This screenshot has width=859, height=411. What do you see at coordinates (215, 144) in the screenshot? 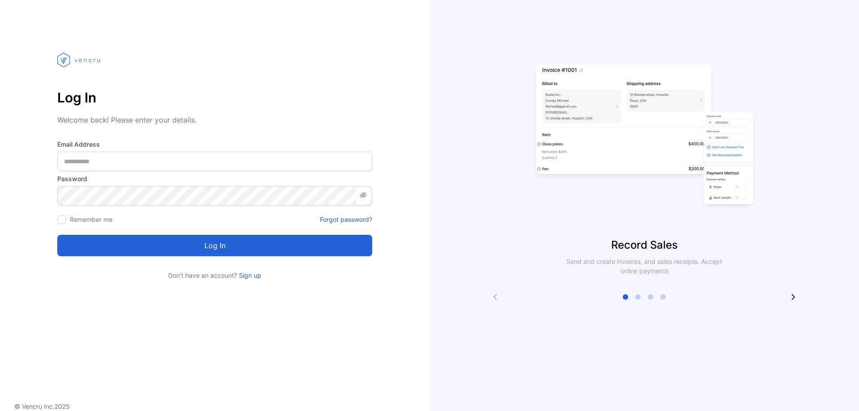
I see `label: Email Address` at bounding box center [215, 144].